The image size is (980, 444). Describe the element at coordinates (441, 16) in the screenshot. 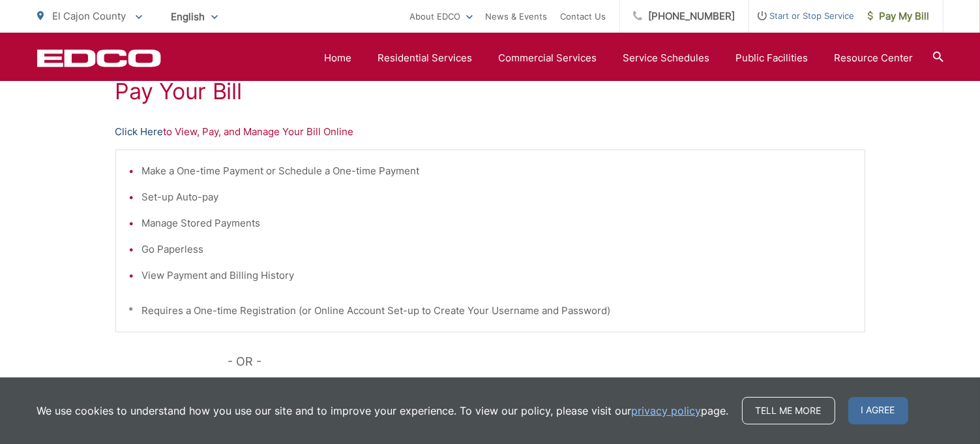

I see `a: About EDCO` at that location.